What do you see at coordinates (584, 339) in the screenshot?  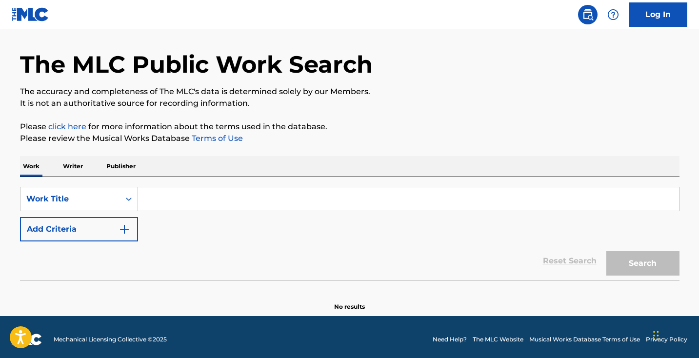 I see `a: Musical Works Database Terms of Use` at bounding box center [584, 339].